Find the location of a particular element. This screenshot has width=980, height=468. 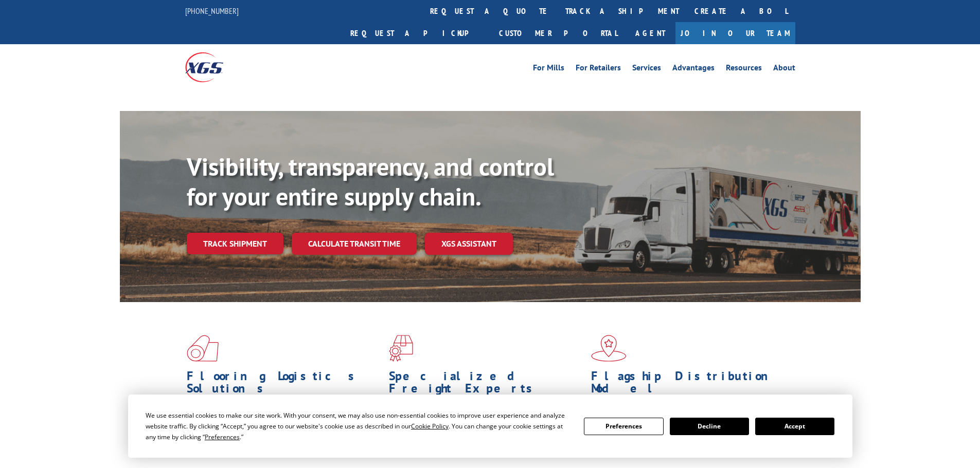

a: Agent is located at coordinates (650, 32).